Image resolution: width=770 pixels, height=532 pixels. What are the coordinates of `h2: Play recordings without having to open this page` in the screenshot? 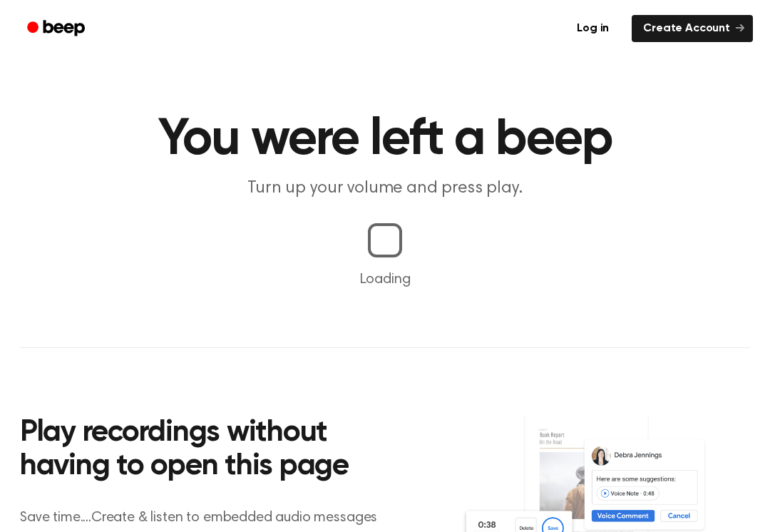 It's located at (212, 450).